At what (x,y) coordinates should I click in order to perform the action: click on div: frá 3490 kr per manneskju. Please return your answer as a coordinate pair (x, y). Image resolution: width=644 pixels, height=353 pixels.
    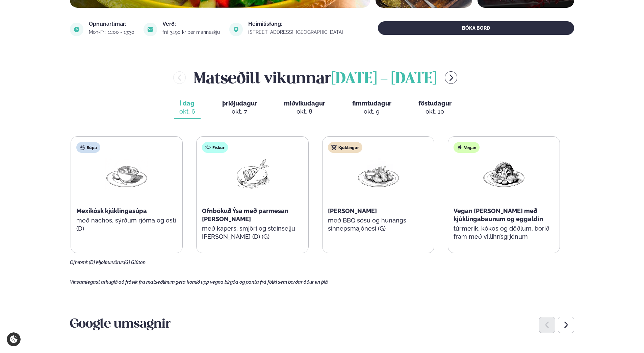
    Looking at the image, I should click on (192, 32).